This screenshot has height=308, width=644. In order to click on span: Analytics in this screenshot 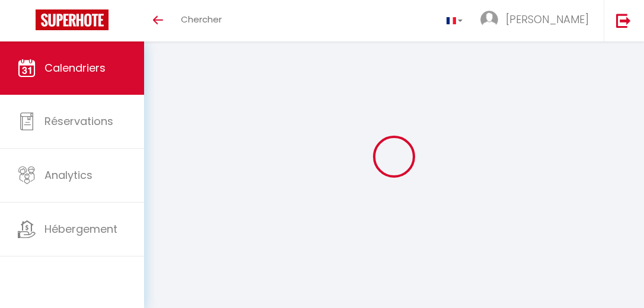, I will do `click(68, 175)`.